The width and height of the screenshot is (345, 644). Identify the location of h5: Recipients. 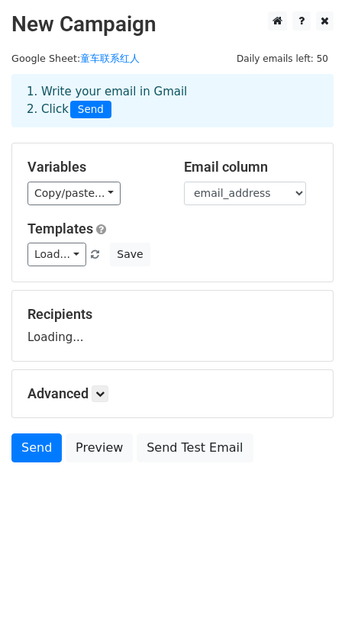
(172, 315).